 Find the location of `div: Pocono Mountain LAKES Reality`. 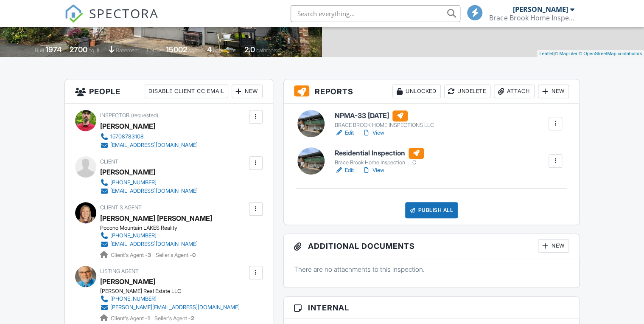

div: Pocono Mountain LAKES Reality is located at coordinates (156, 228).